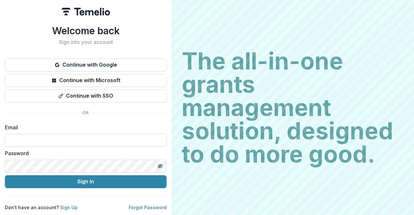 This screenshot has height=215, width=414. I want to click on h2: Sign into your account, so click(86, 42).